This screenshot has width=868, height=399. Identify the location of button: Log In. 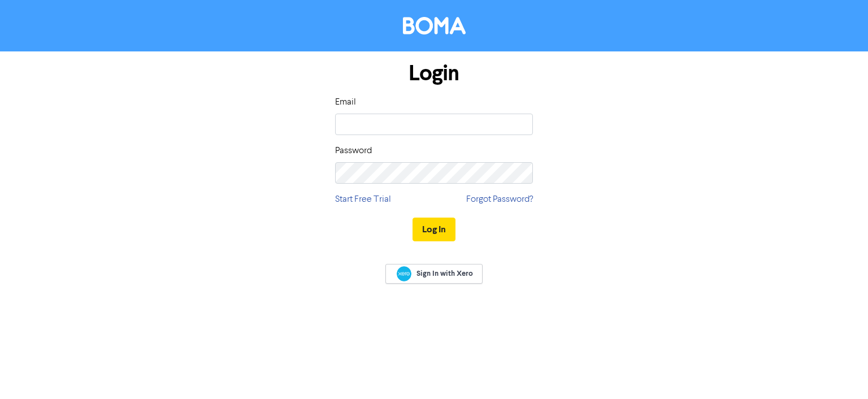
(434, 229).